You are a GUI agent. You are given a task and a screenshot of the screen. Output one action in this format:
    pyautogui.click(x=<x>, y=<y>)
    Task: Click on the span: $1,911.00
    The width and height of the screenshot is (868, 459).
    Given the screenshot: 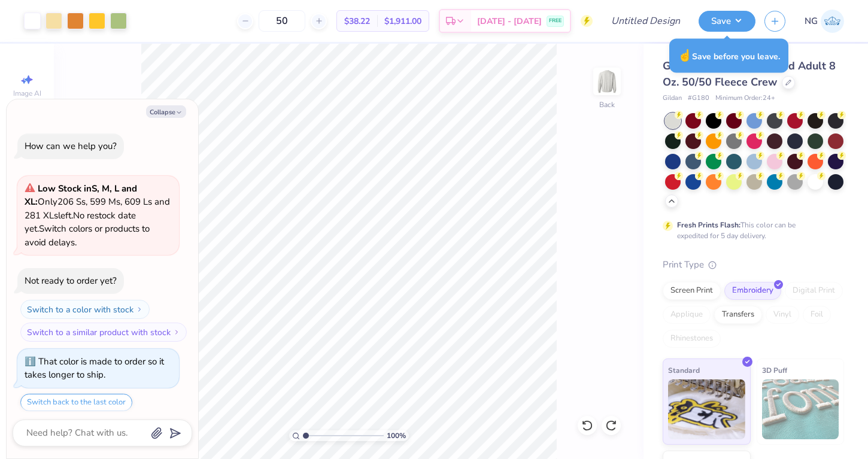 What is the action you would take?
    pyautogui.click(x=403, y=21)
    